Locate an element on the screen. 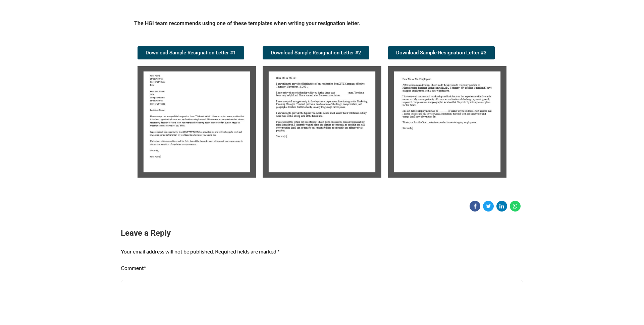  label: Comment is located at coordinates (133, 268).